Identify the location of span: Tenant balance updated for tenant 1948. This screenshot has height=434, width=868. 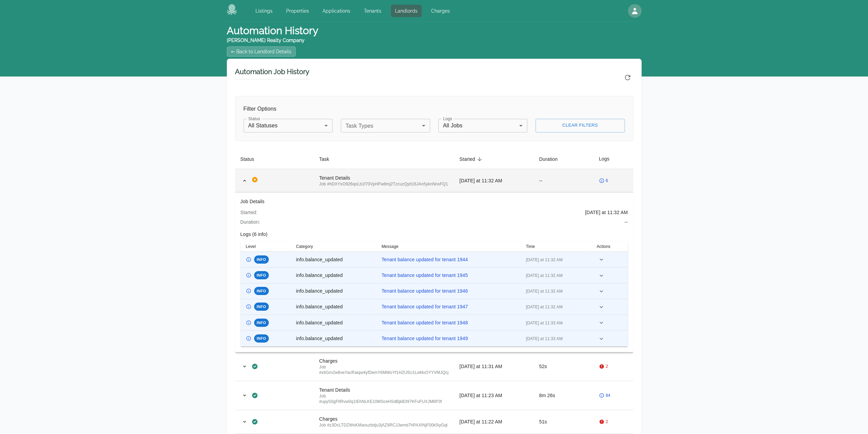
(425, 323).